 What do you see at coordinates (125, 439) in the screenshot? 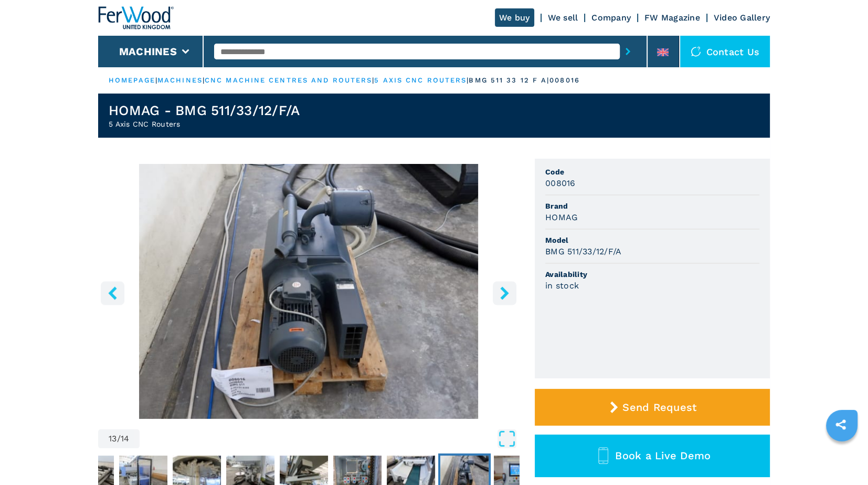
I see `span: 14` at bounding box center [125, 439].